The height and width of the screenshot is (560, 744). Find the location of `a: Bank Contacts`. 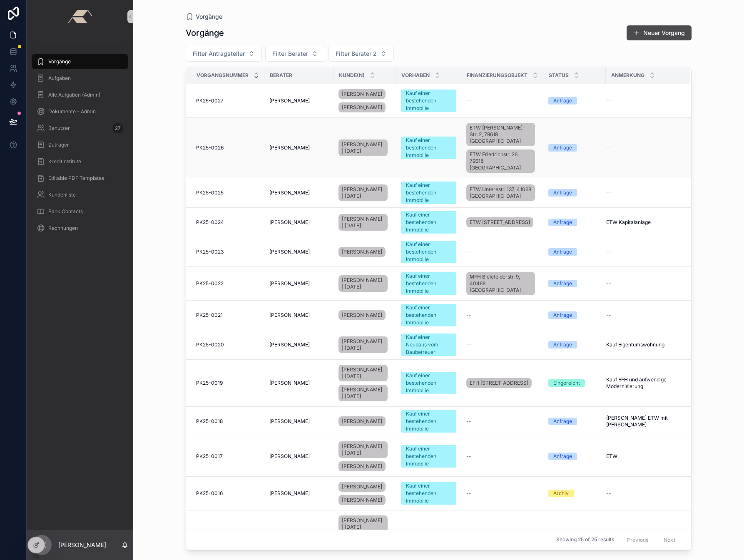

a: Bank Contacts is located at coordinates (80, 211).